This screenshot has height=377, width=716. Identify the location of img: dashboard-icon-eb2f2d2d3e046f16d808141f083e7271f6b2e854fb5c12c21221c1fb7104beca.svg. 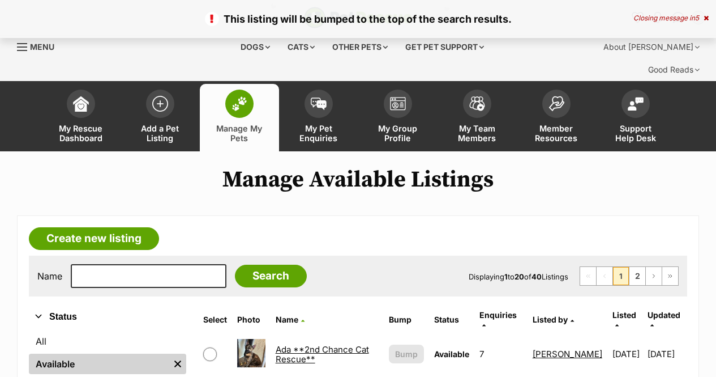
(81, 104).